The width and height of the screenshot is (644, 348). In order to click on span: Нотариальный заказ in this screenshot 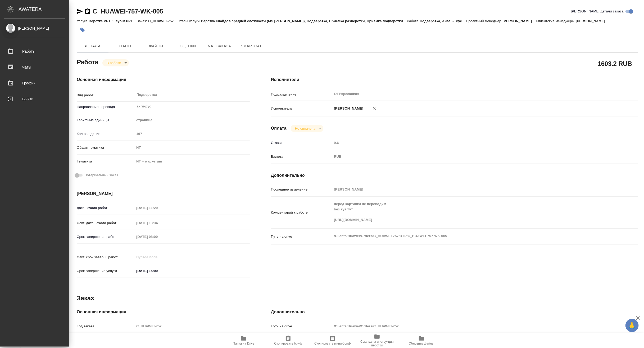, I will do `click(101, 175)`.